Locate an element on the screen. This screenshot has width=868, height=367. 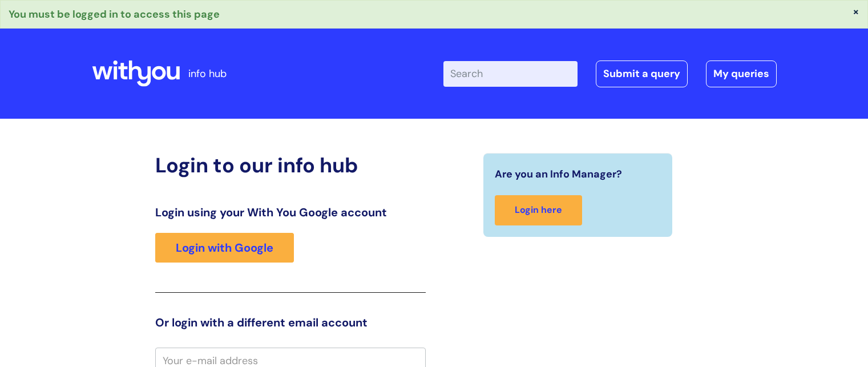
a: Submit a query is located at coordinates (642, 74).